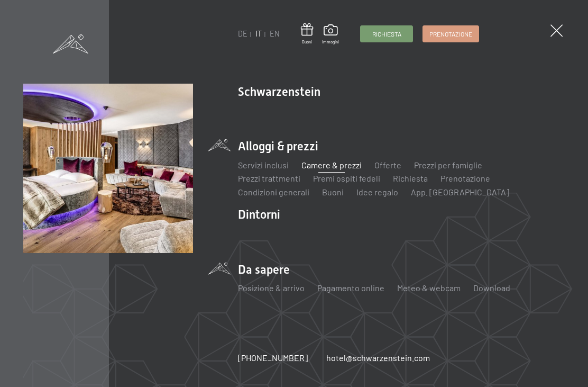 This screenshot has height=387, width=588. I want to click on a: Posizione & arrivo, so click(271, 288).